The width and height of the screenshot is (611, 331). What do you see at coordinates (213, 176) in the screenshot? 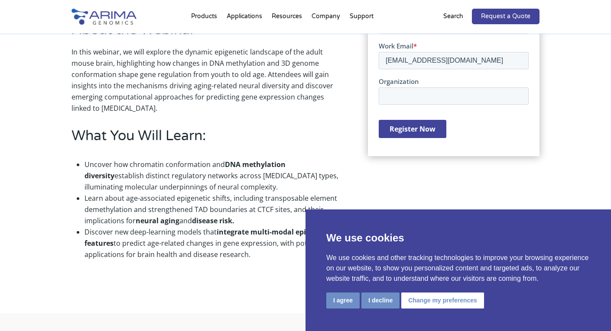
I see `li: Uncover how chromatin conformation and establish distinct regulatory networks across [MEDICAL_DAT...` at bounding box center [213, 176].